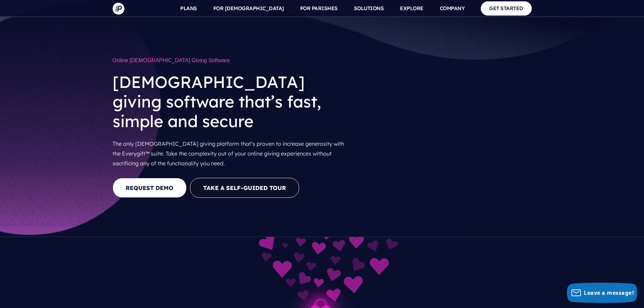 The height and width of the screenshot is (308, 644). I want to click on button: Take a Self-guided Tour, so click(245, 188).